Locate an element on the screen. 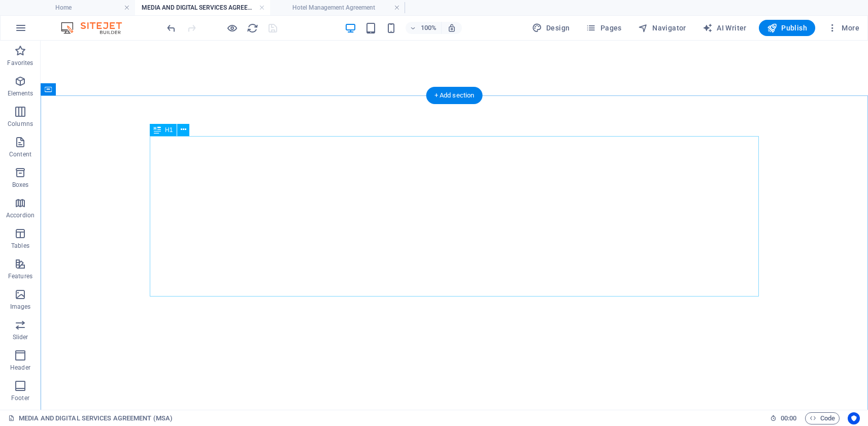  div: Design (Ctrl+Alt+Y) is located at coordinates (550, 28).